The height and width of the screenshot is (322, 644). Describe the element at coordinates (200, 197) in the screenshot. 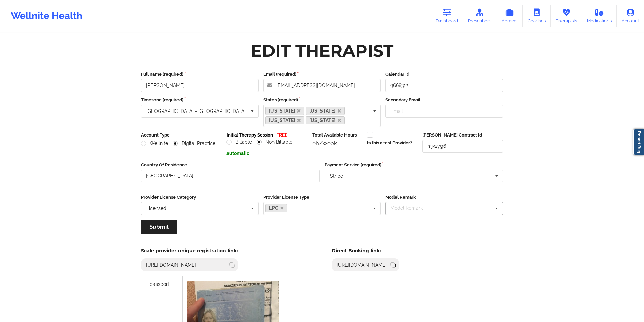

I see `label: Provider License Category` at that location.